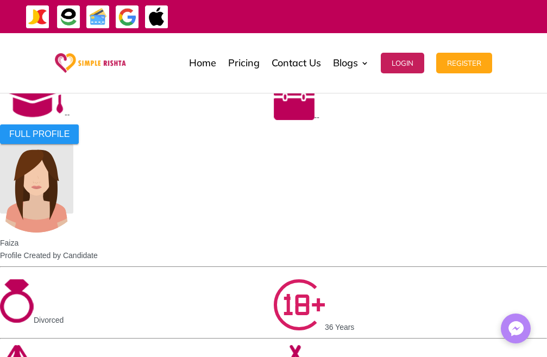  Describe the element at coordinates (39, 134) in the screenshot. I see `span: FULL PROFILE` at that location.